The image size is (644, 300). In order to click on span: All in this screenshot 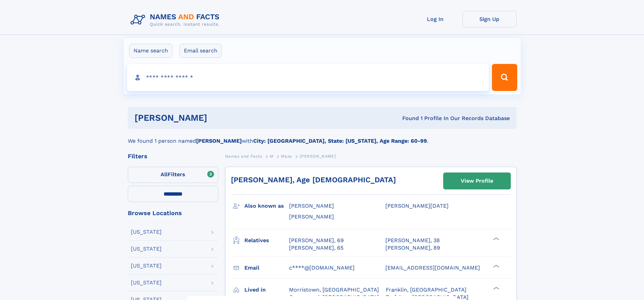, I will do `click(164, 174)`.